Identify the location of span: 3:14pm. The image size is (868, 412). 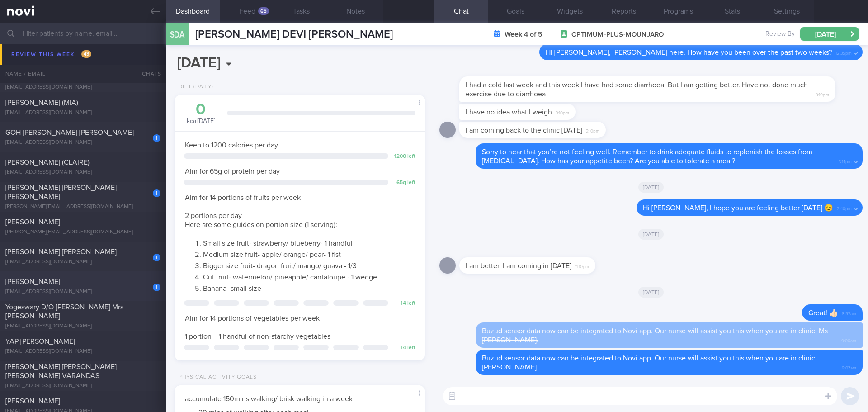
(845, 161).